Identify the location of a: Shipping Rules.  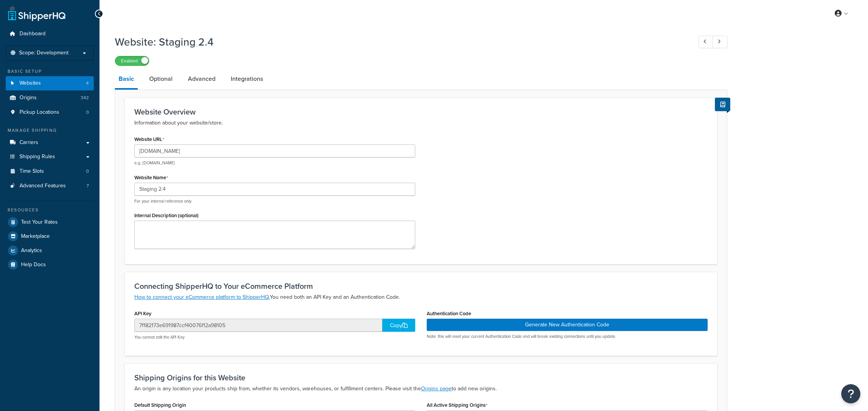
(50, 157).